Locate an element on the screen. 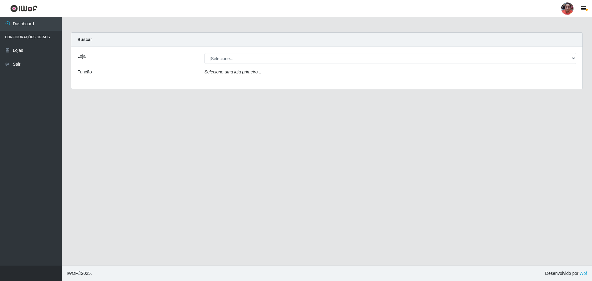  strong: Buscar is located at coordinates (85, 39).